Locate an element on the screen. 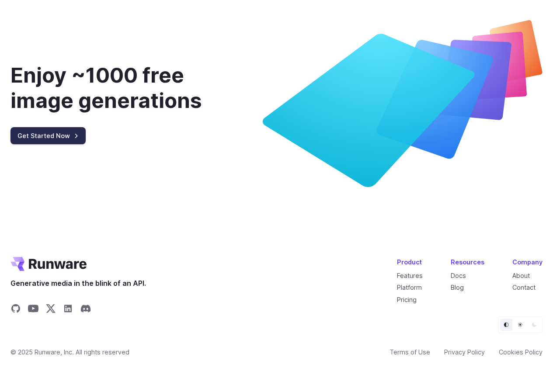 The width and height of the screenshot is (553, 392). span: © 2025 Runware, Inc. All rights reserved is located at coordinates (70, 352).